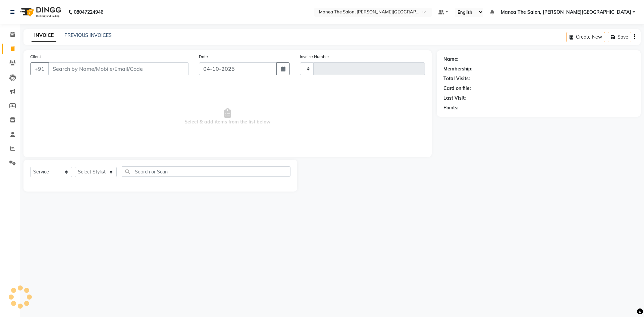 The height and width of the screenshot is (317, 644). I want to click on div: Card on file:, so click(457, 88).